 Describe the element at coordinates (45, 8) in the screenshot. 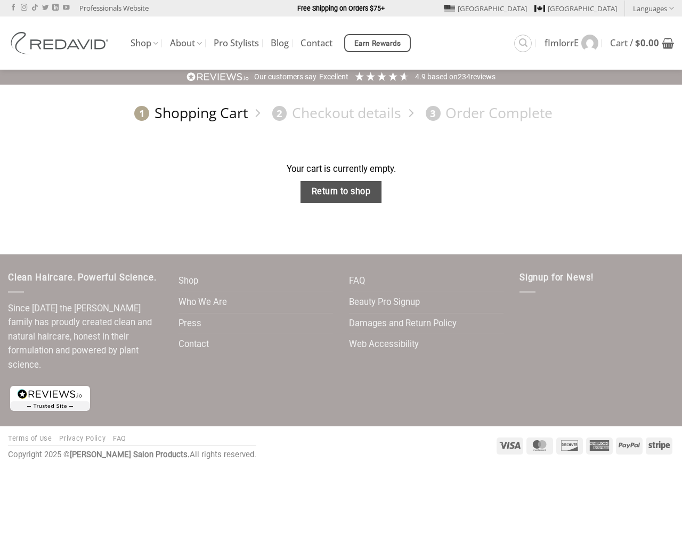

I see `a: Follow on Twitter` at that location.